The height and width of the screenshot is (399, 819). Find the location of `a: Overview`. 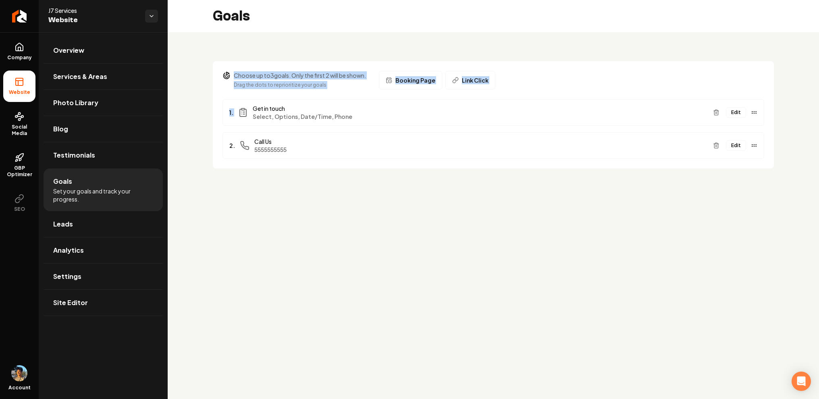

a: Overview is located at coordinates (103, 50).